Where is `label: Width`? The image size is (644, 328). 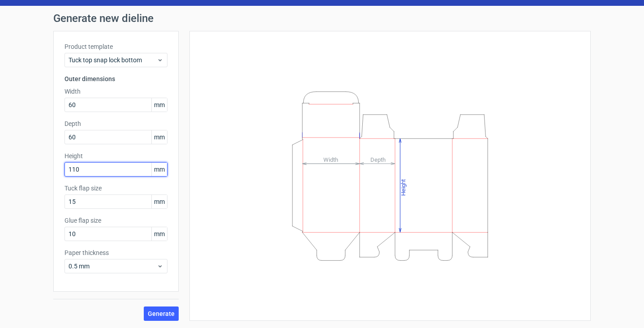 label: Width is located at coordinates (116, 92).